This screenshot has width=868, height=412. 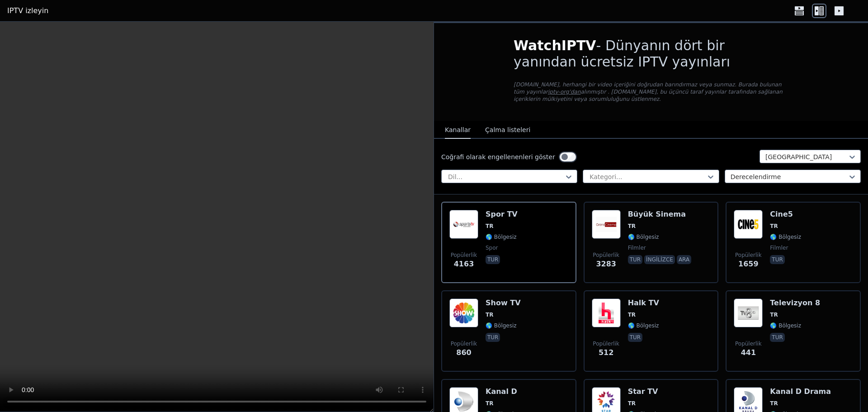 What do you see at coordinates (606, 352) in the screenshot?
I see `font: 512` at bounding box center [606, 352].